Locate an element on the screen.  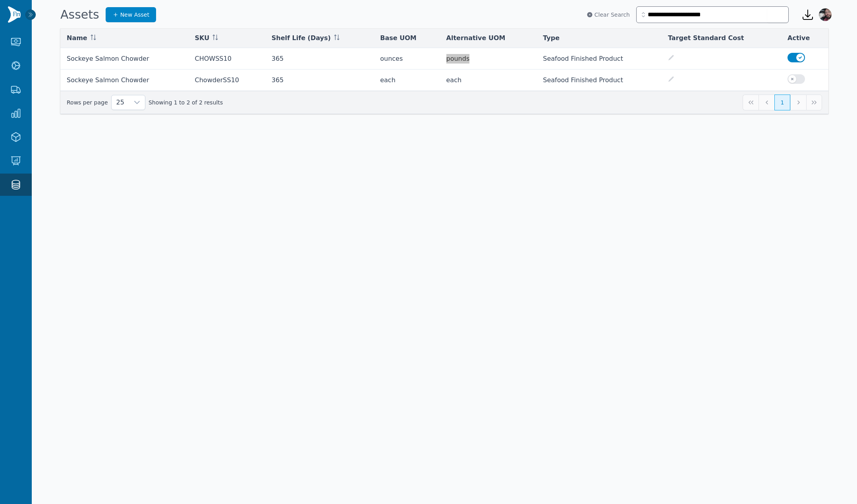
h1: Assets is located at coordinates (80, 15).